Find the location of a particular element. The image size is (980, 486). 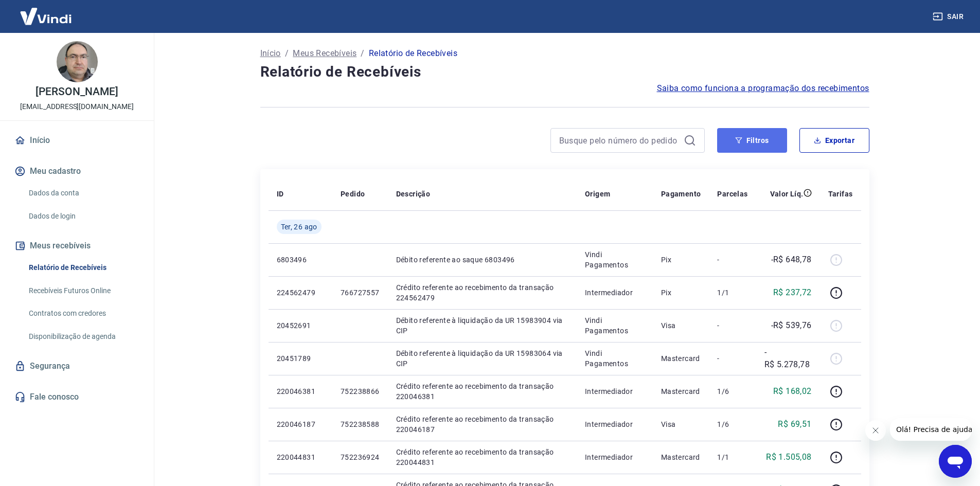

a: Contratos com credores is located at coordinates (83, 314).